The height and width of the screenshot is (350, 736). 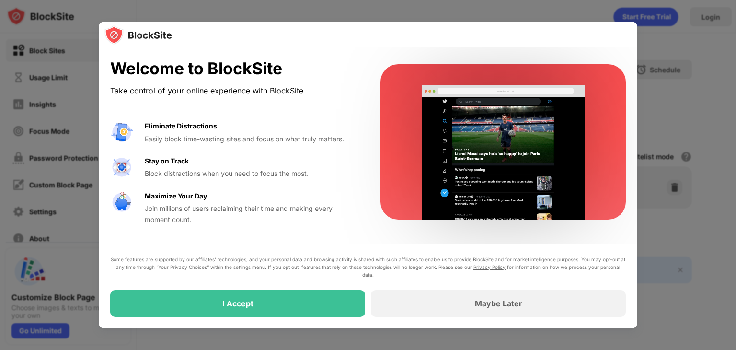 What do you see at coordinates (122, 167) in the screenshot?
I see `img: value-focus.svg` at bounding box center [122, 167].